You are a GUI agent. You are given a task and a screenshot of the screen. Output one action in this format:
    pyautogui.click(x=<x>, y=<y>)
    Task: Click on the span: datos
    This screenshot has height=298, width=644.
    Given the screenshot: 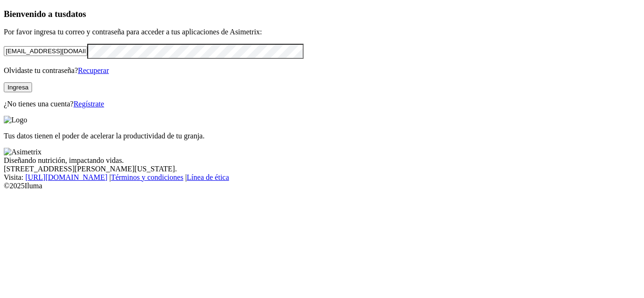 What is the action you would take?
    pyautogui.click(x=76, y=14)
    